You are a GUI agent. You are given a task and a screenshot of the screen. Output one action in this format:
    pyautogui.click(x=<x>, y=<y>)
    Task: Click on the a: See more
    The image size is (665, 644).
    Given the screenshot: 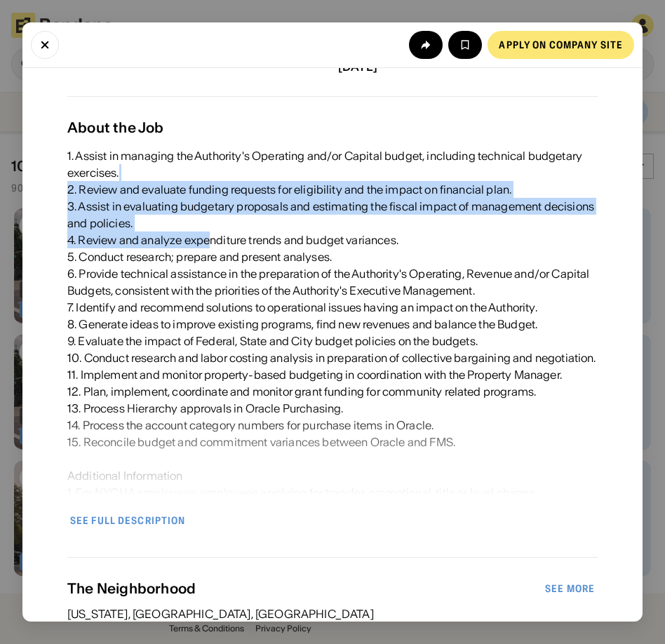 What is the action you would take?
    pyautogui.click(x=570, y=588)
    